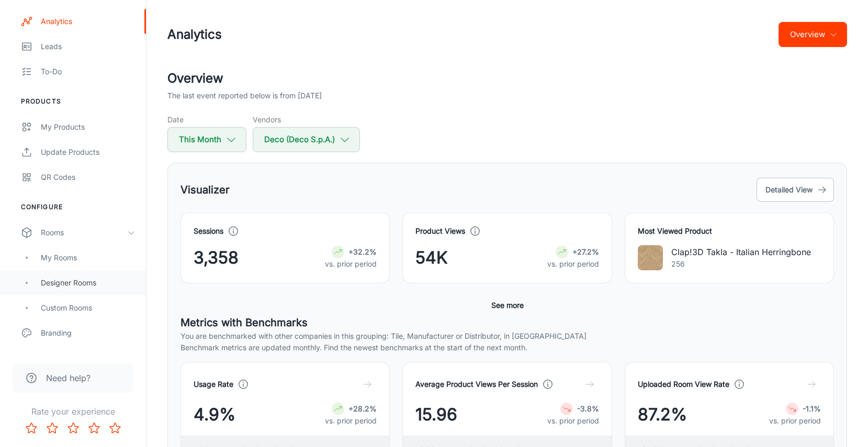 Image resolution: width=868 pixels, height=447 pixels. I want to click on button: Detailed View, so click(795, 190).